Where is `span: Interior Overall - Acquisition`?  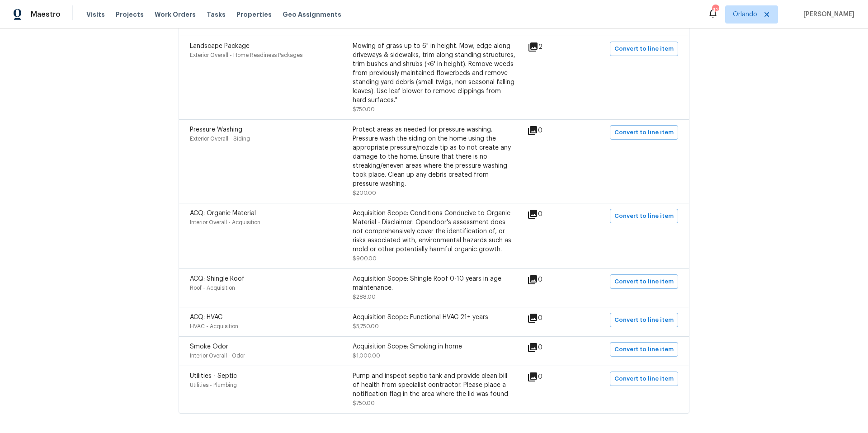 span: Interior Overall - Acquisition is located at coordinates (225, 223).